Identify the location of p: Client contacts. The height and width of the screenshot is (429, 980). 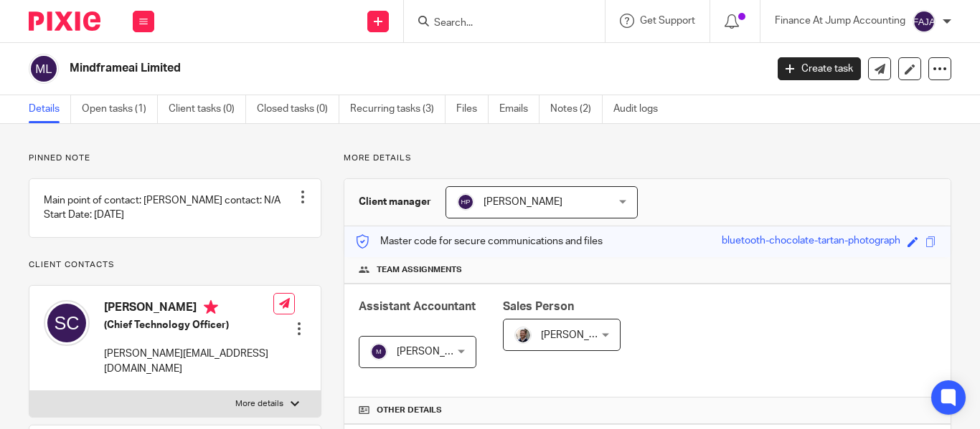
(175, 265).